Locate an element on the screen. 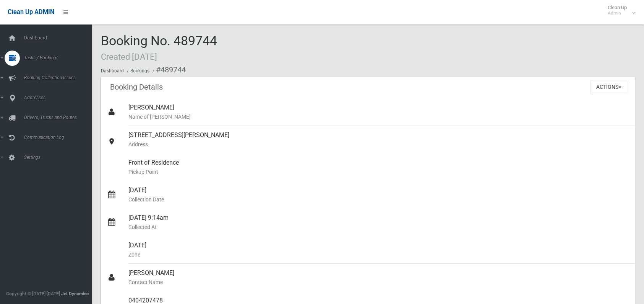 This screenshot has height=304, width=644. span: Clean Up ADMIN is located at coordinates (31, 12).